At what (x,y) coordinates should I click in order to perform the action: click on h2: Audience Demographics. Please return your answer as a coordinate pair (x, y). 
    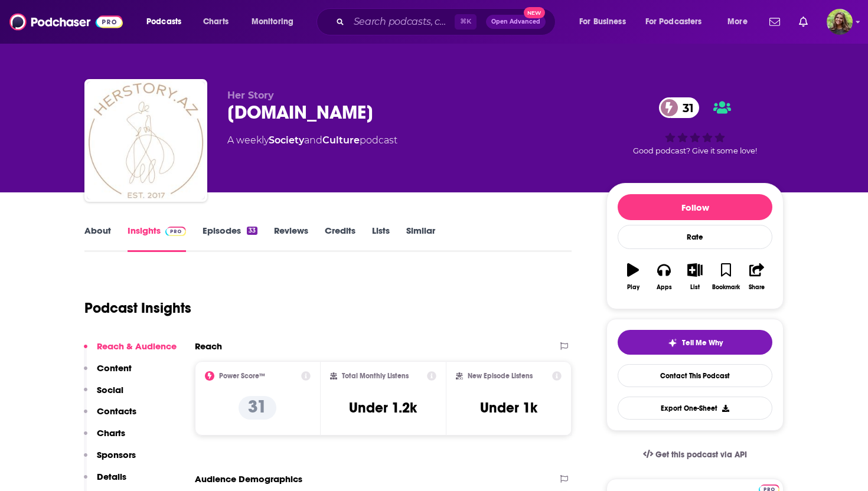
    Looking at the image, I should click on (249, 479).